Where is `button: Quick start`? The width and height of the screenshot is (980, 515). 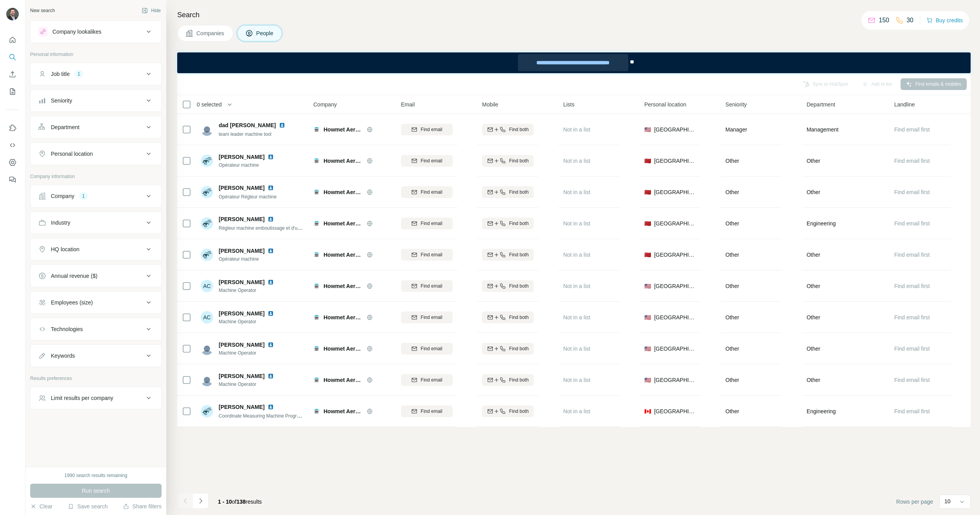
button: Quick start is located at coordinates (13, 40).